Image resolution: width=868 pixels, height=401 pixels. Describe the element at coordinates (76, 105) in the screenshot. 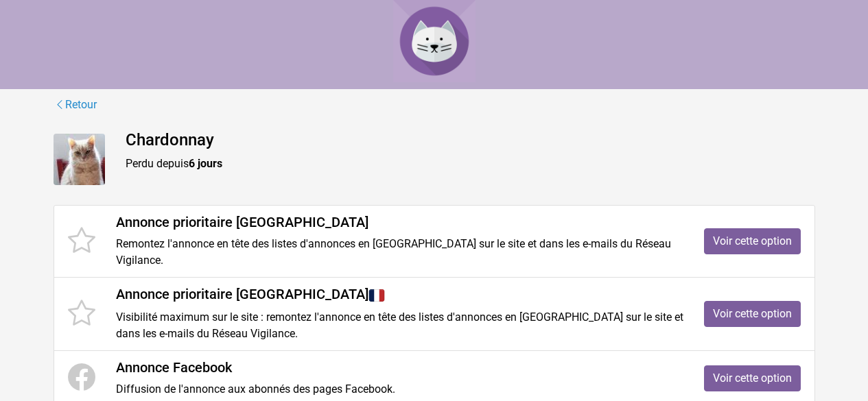

I see `a: Retour` at that location.